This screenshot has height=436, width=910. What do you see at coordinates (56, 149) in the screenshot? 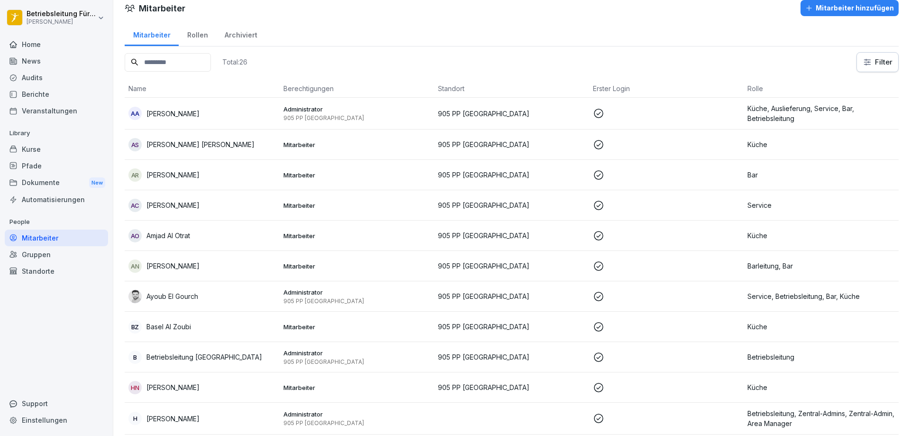
I see `a: Kurse` at bounding box center [56, 149].